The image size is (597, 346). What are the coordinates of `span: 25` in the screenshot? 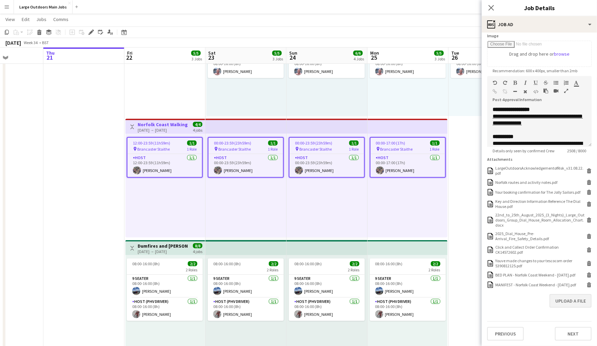 It's located at (374, 57).